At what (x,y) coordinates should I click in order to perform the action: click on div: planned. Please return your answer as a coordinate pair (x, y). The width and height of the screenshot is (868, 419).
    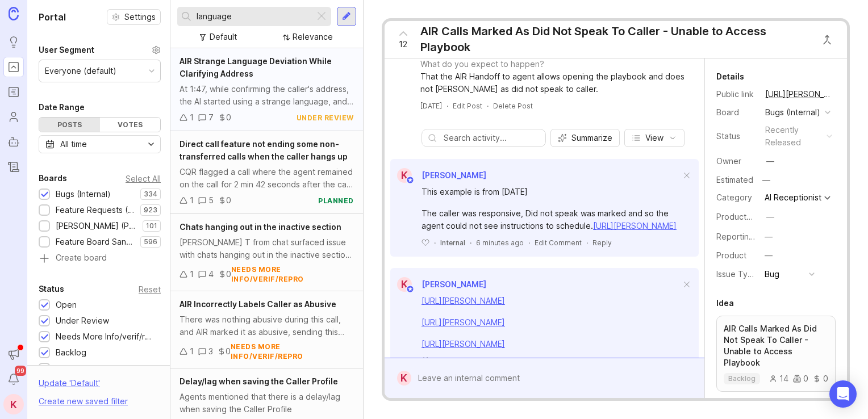
    Looking at the image, I should click on (336, 200).